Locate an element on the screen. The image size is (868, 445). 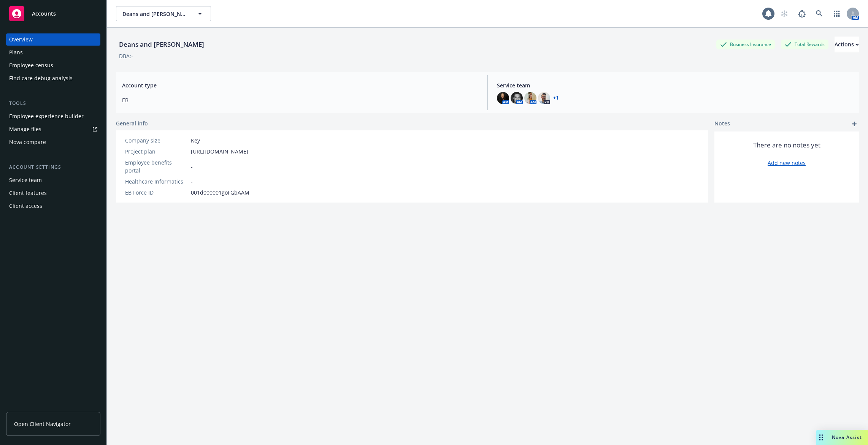
span: Notes is located at coordinates (722, 124).